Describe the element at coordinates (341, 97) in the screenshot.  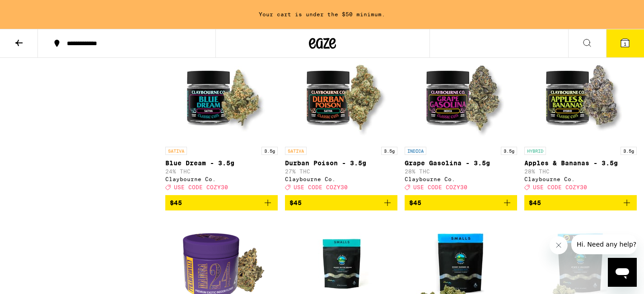
I see `img: Claybourne Co. - Durban Poison - 3.5g` at that location.